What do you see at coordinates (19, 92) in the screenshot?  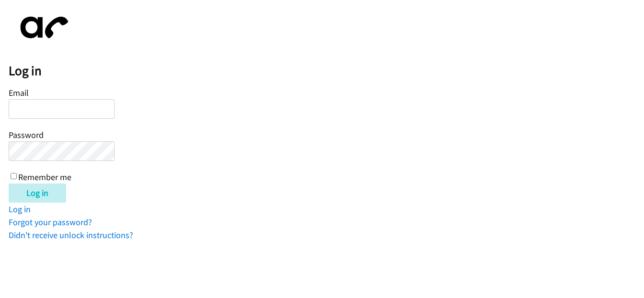 I see `label: Email` at bounding box center [19, 92].